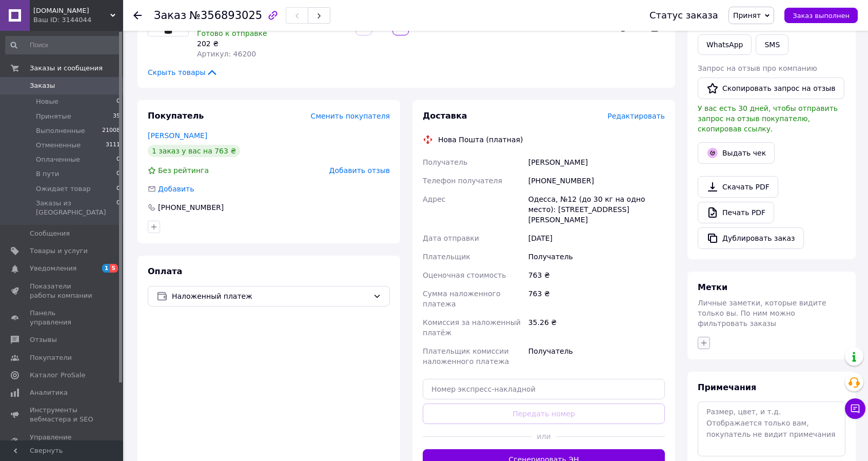  I want to click on span: Уведомления, so click(53, 268).